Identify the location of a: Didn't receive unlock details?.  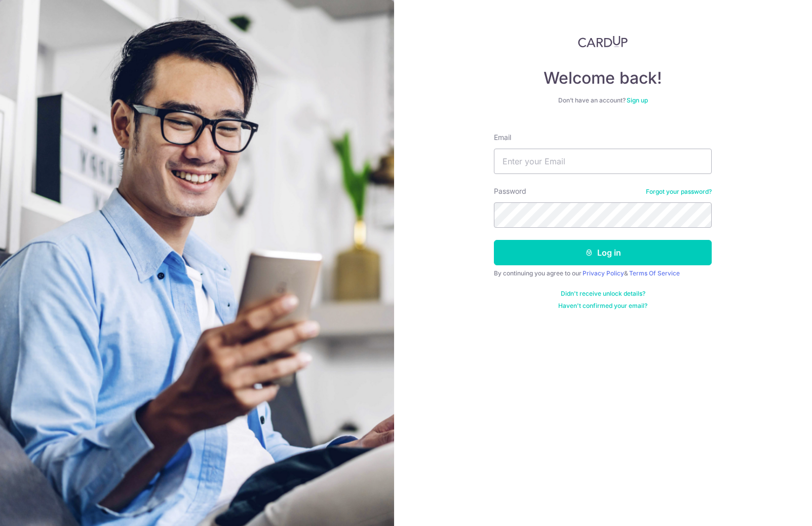
(603, 293).